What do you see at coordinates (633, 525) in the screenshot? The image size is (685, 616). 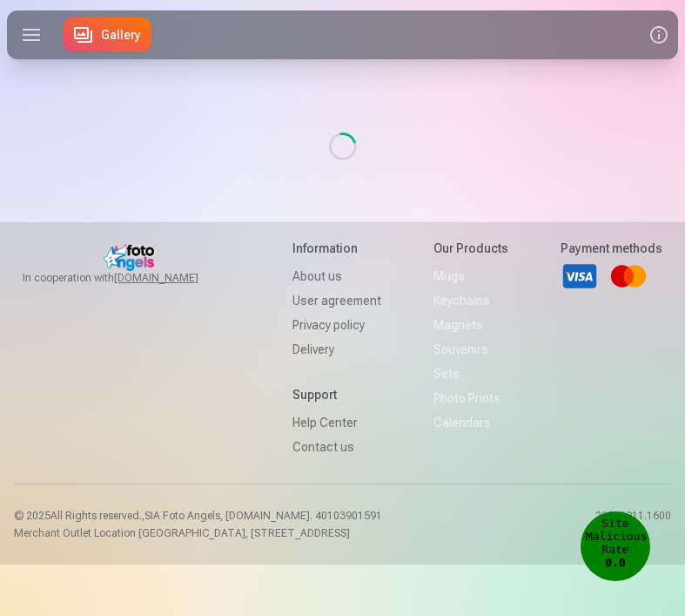 I see `p: 20250911.1600` at bounding box center [633, 525].